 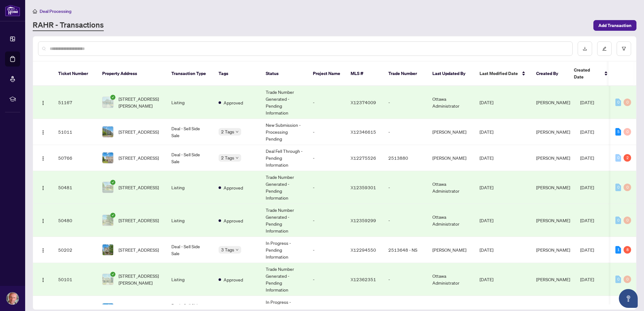 I want to click on td: 2513880, so click(x=405, y=158).